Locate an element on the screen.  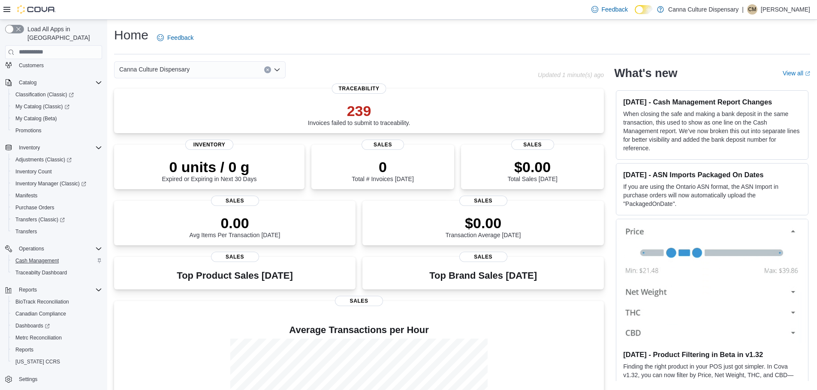
a: View allExternal link is located at coordinates (796, 73).